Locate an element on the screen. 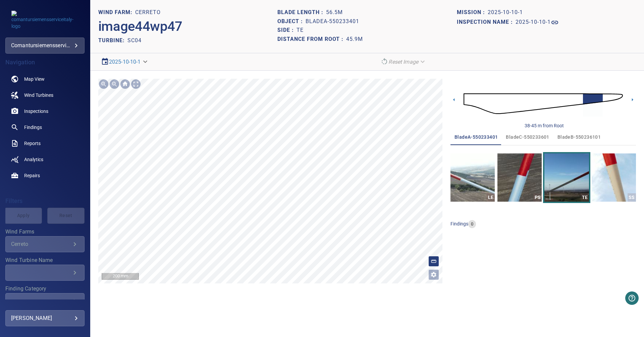 The width and height of the screenshot is (644, 337). div: 38-45 m from Root is located at coordinates (544, 126).